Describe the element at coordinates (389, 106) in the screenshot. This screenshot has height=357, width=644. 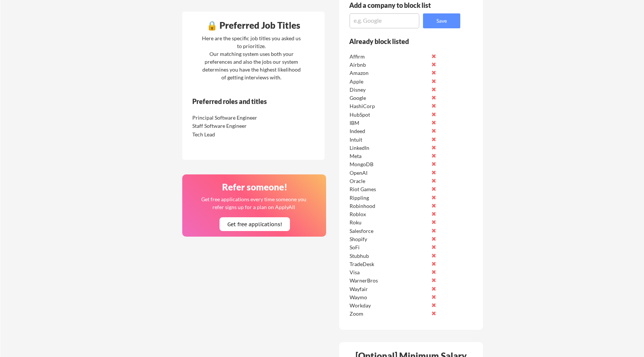
I see `div: HashiCorp` at that location.